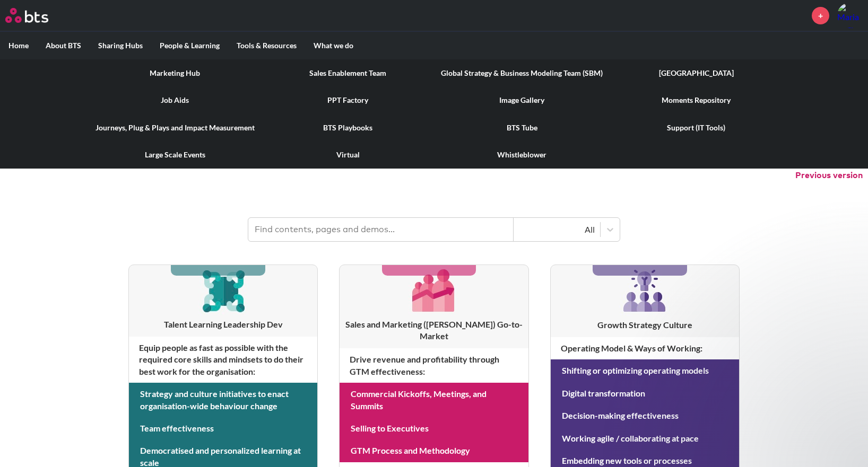 This screenshot has height=467, width=868. I want to click on h3: Growth Strategy Culture, so click(645, 325).